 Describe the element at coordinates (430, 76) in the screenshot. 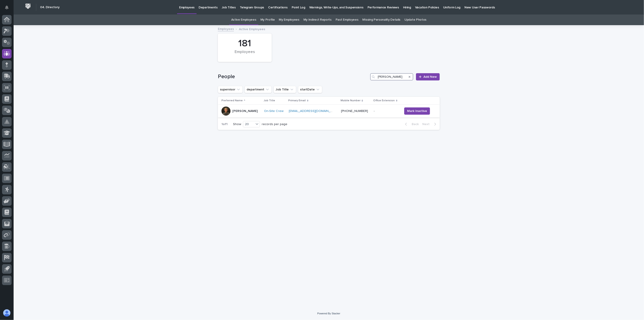

I see `span: Add New` at that location.